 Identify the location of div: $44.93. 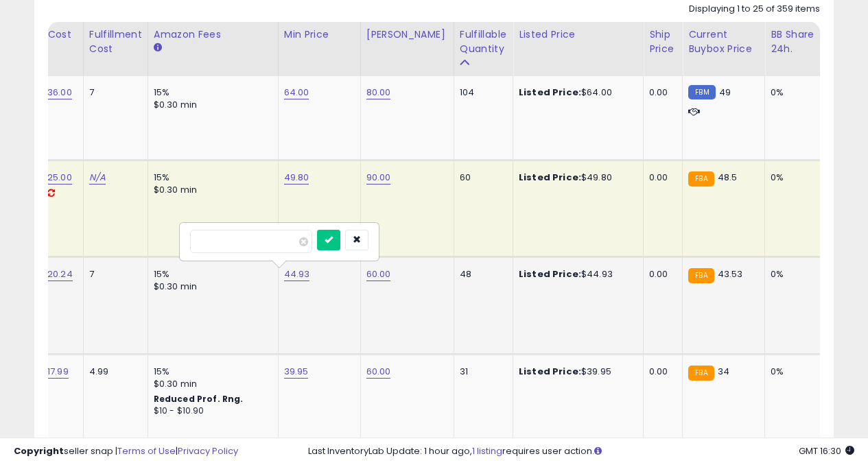
(576, 275).